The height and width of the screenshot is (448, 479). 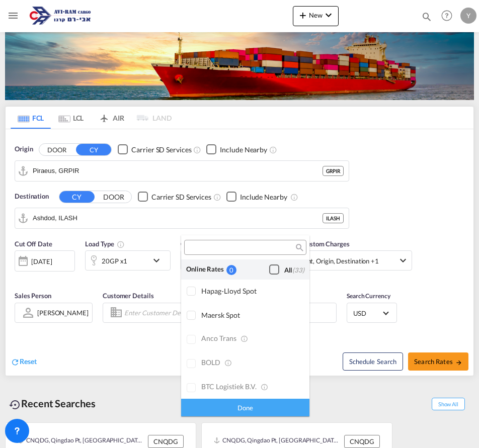 What do you see at coordinates (245, 407) in the screenshot?
I see `div: Done` at bounding box center [245, 407].